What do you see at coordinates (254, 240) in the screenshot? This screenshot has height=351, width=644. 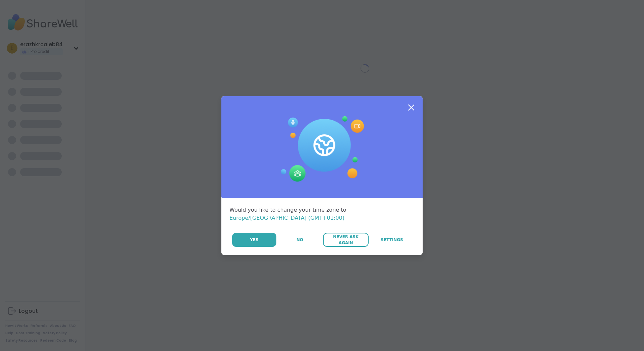 I see `button: Yes` at bounding box center [254, 240].